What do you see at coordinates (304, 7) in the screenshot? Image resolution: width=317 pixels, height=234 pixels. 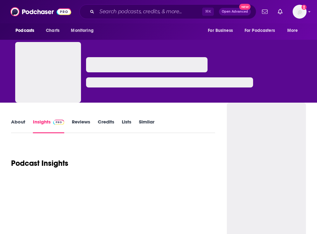 I see `svg: Add a profile image` at bounding box center [304, 7].